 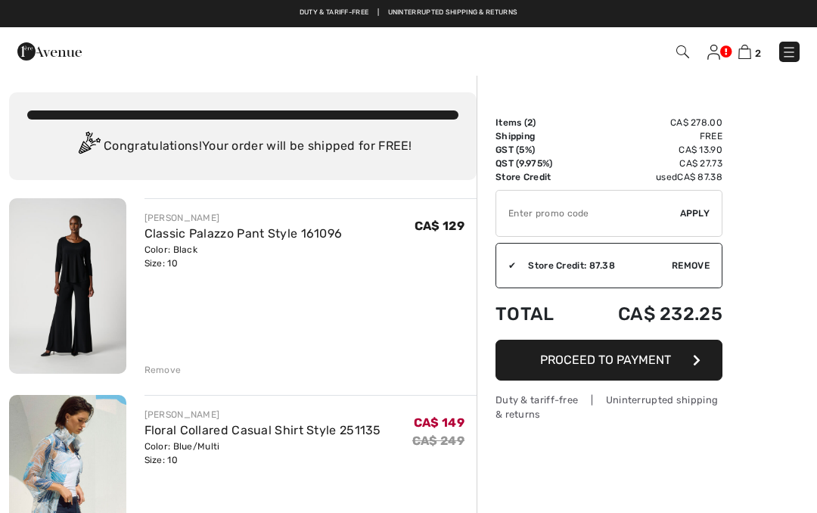 What do you see at coordinates (536, 150) in the screenshot?
I see `td: GST (5%)` at bounding box center [536, 150].